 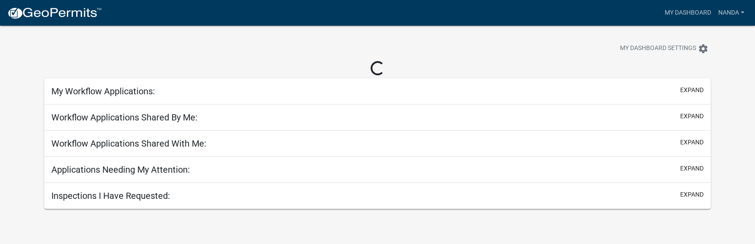 What do you see at coordinates (703, 49) in the screenshot?
I see `i: settings` at bounding box center [703, 49].